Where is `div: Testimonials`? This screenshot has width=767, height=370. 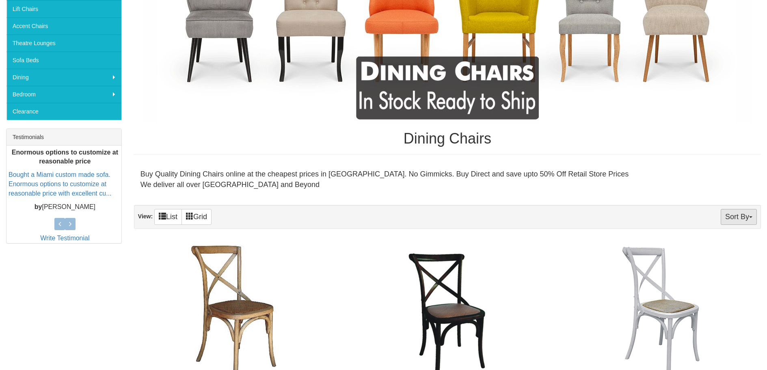
div: Testimonials is located at coordinates (64, 137).